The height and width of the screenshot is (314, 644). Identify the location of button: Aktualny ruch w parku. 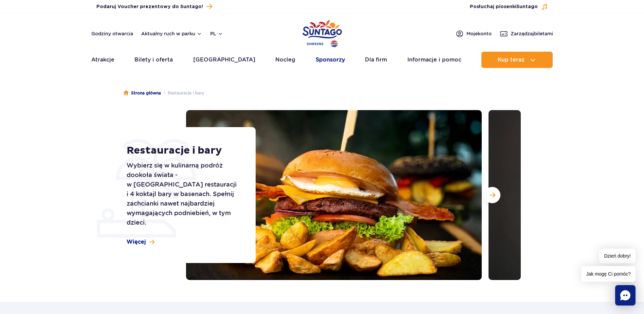
(171, 34).